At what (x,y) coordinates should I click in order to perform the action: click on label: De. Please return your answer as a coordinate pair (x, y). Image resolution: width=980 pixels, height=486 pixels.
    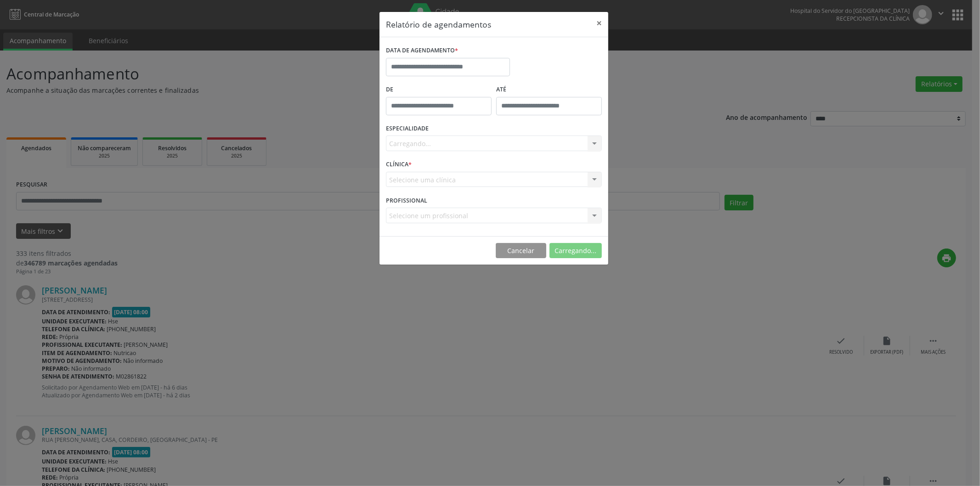
    Looking at the image, I should click on (439, 89).